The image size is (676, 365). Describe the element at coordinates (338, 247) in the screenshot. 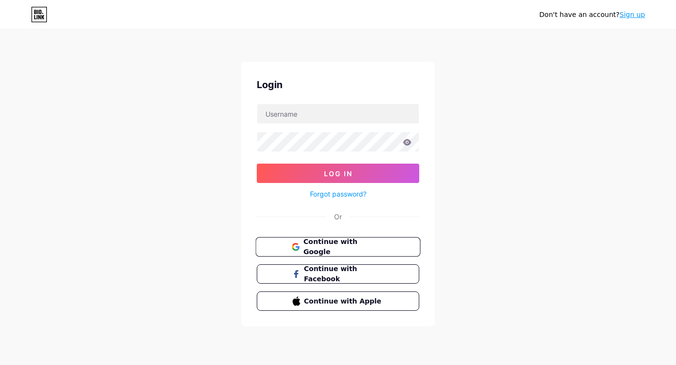

I see `a: Continue with Google` at that location.